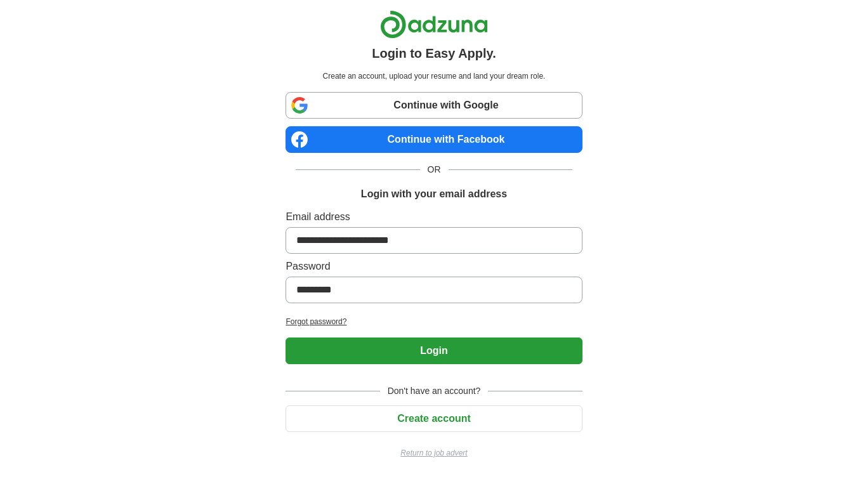 This screenshot has width=868, height=498. What do you see at coordinates (434, 322) in the screenshot?
I see `h2: Forgot password?` at bounding box center [434, 322].